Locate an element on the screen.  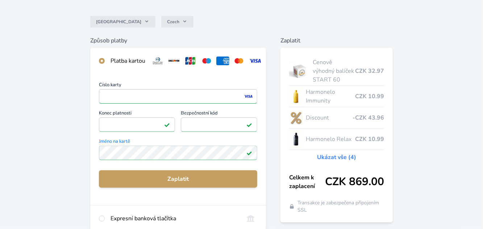
img: jcb.svg is located at coordinates (190, 61).